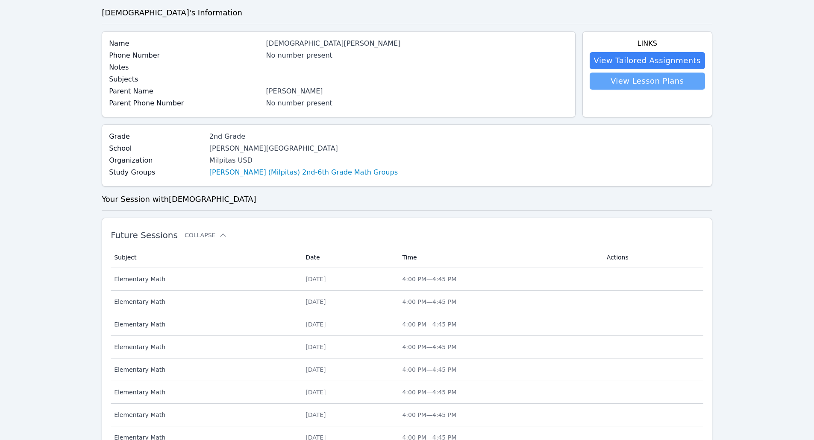 This screenshot has width=814, height=440. I want to click on a: View Lesson Plans, so click(647, 81).